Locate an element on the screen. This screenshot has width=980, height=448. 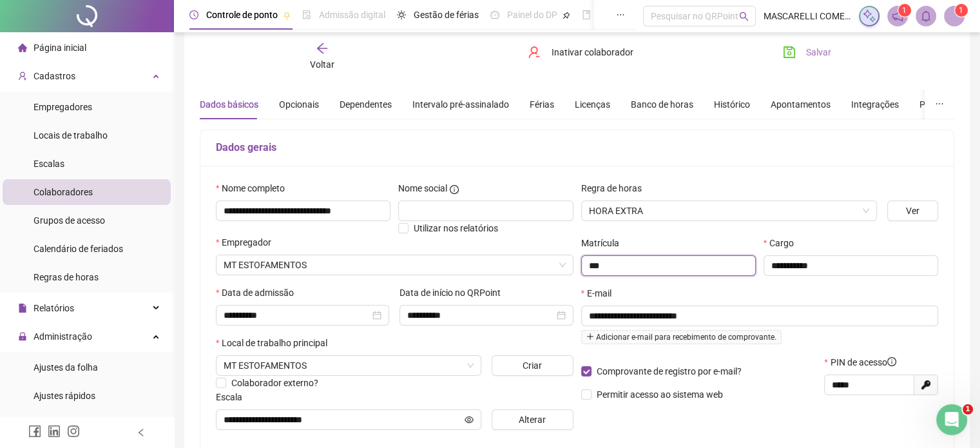
span: instagram is located at coordinates (74, 431).